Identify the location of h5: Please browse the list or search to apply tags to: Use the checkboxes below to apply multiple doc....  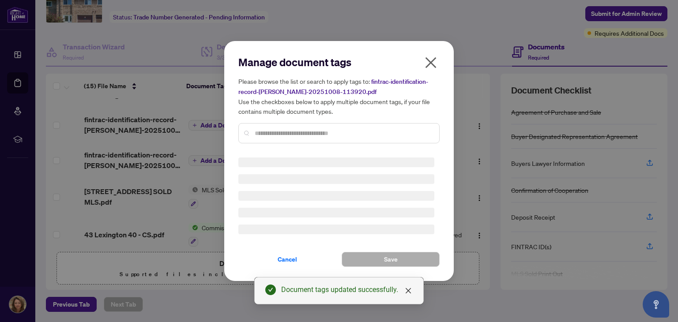
(339, 96).